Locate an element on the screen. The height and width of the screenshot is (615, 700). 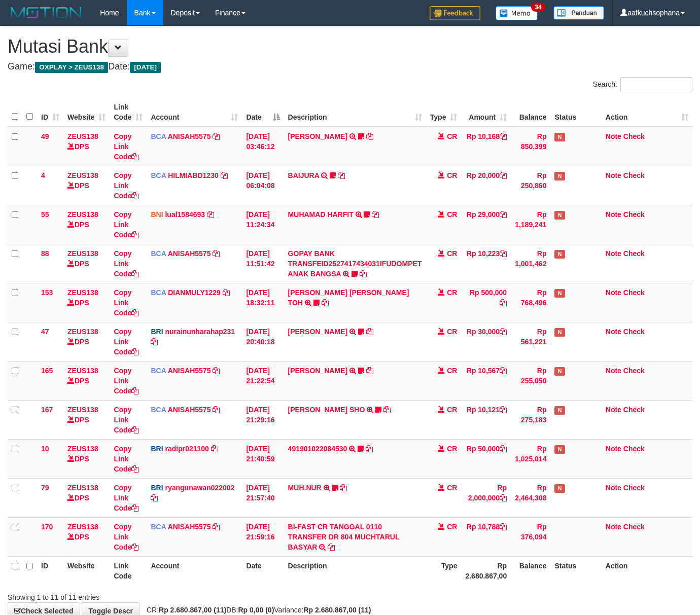
td: Rp 10,788 is located at coordinates (486, 536).